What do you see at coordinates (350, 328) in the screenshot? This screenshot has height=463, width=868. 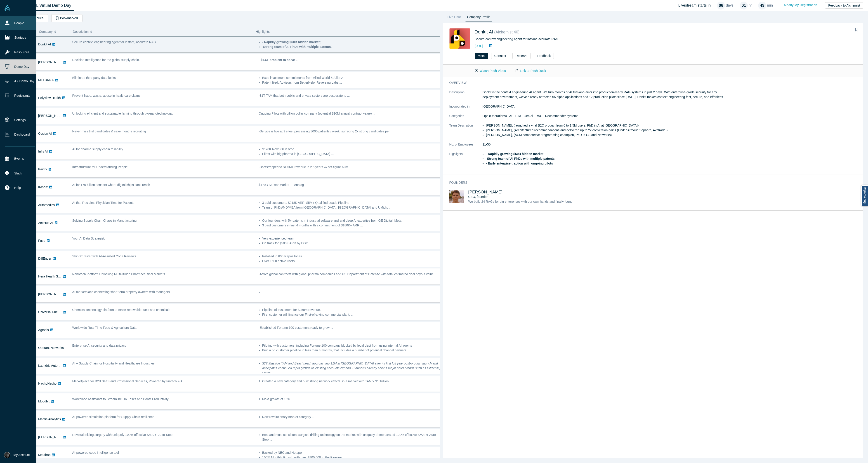 I see `p: -Established Fortune 100 customers ready to grow ...` at bounding box center [350, 328].